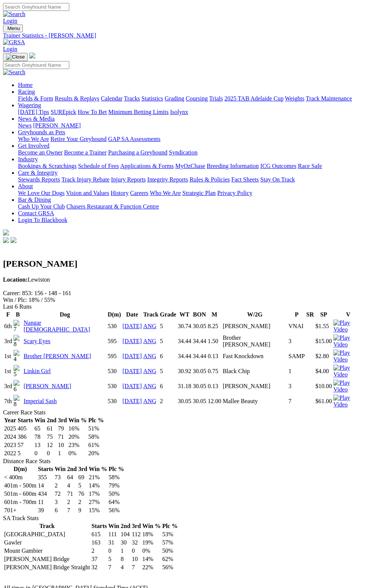  Describe the element at coordinates (99, 534) in the screenshot. I see `td: 615` at that location.